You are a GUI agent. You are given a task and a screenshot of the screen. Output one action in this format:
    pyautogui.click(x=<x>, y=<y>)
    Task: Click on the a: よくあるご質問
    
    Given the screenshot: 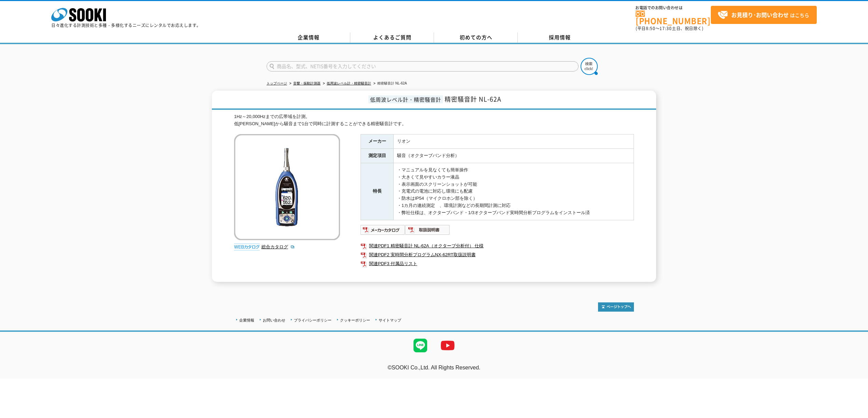 What is the action you would take?
    pyautogui.click(x=392, y=38)
    